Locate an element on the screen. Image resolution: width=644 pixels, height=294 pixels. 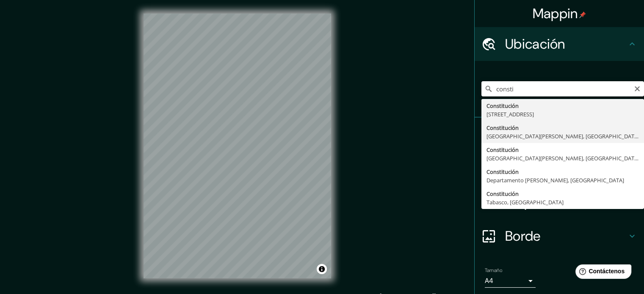
font: Contáctenos is located at coordinates (38, 10).